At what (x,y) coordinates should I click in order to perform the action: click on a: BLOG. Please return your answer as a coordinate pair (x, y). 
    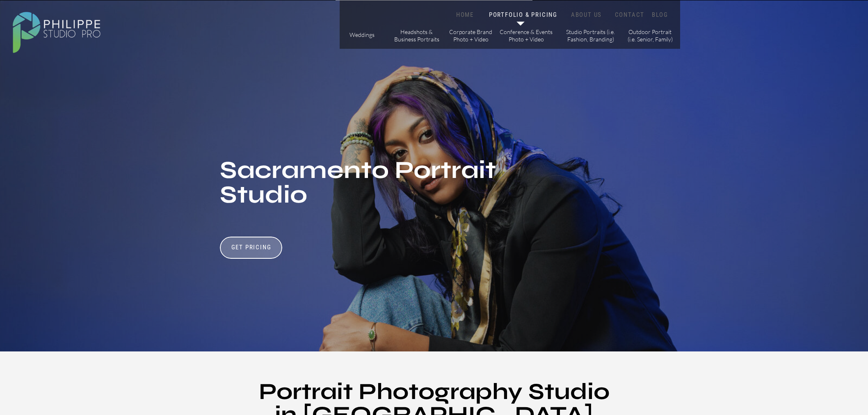
    Looking at the image, I should click on (660, 15).